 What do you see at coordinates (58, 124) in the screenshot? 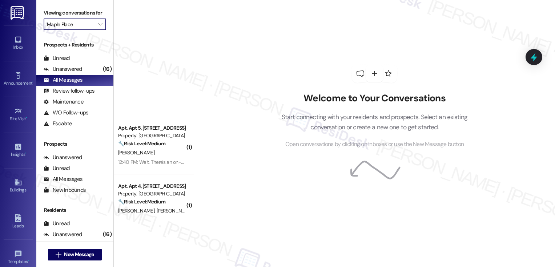
I see `div: Escalate` at bounding box center [58, 124].